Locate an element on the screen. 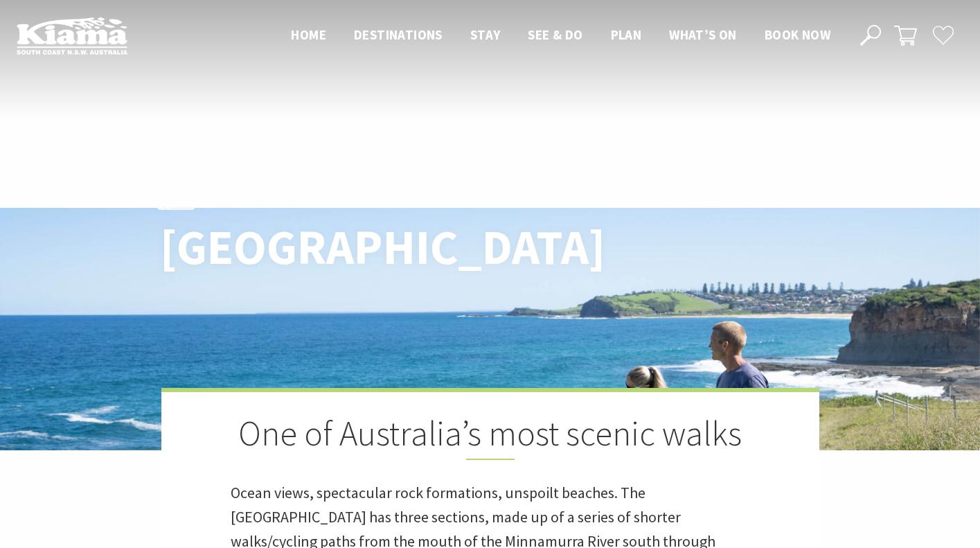 This screenshot has height=548, width=980. span: Home is located at coordinates (309, 35).